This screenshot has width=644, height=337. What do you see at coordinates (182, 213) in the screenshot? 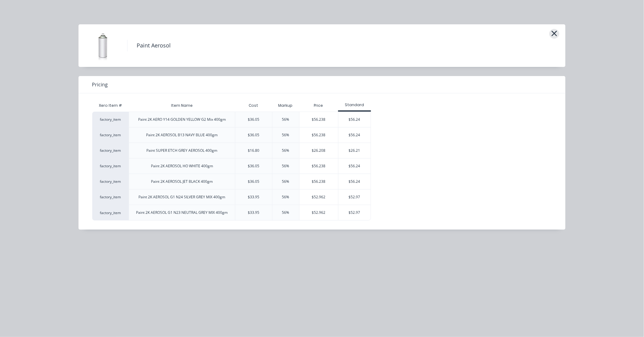
I see `div: Paint 2K AEROSOL G1 N23 NEUTRAL GREY MIX 400gm` at bounding box center [182, 213].